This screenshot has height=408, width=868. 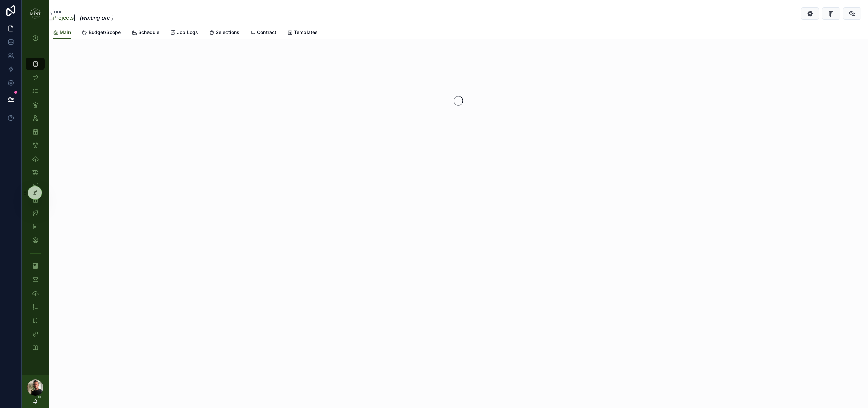 I want to click on span: Budget/Scope, so click(x=104, y=33).